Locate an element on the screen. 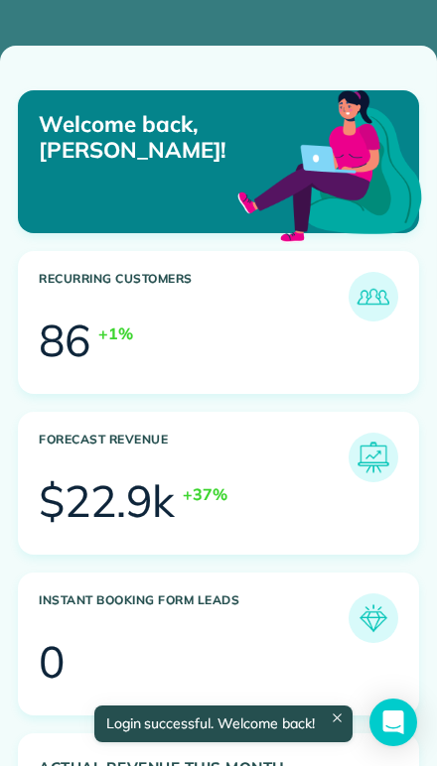  img: dashboard_welcome-42a62b7d889689a78055ac9021e634bf52bae3f8056760290aed330b23ab8690.png is located at coordinates (329, 164).